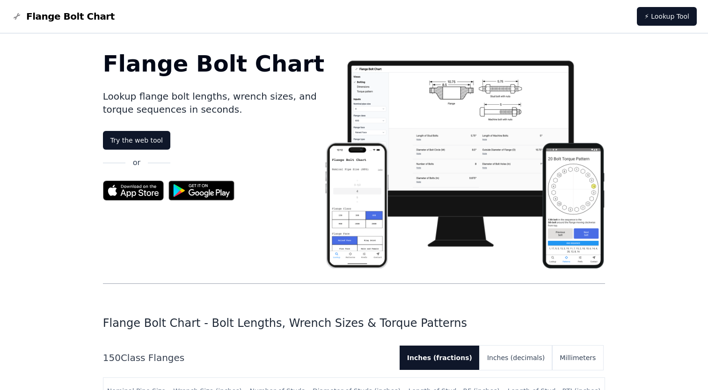 Image resolution: width=708 pixels, height=390 pixels. What do you see at coordinates (137, 163) in the screenshot?
I see `p: or` at bounding box center [137, 163].